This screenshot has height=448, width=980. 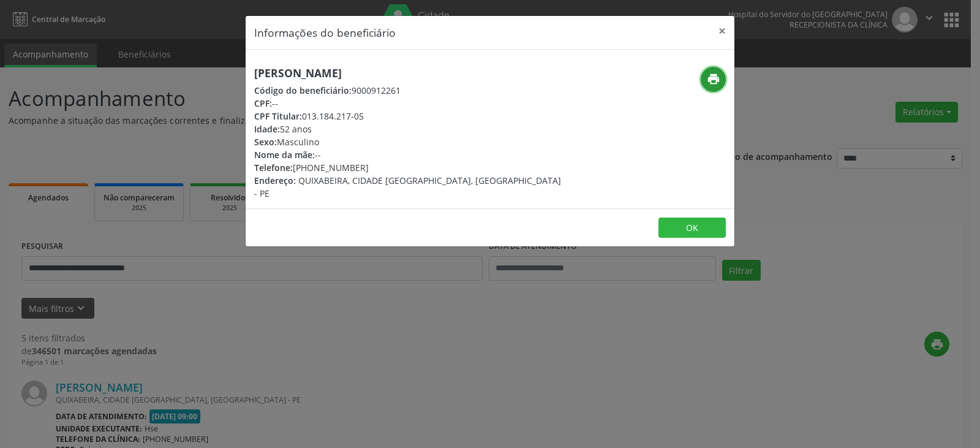 What do you see at coordinates (303, 90) in the screenshot?
I see `span: Código do beneficiário:` at bounding box center [303, 90].